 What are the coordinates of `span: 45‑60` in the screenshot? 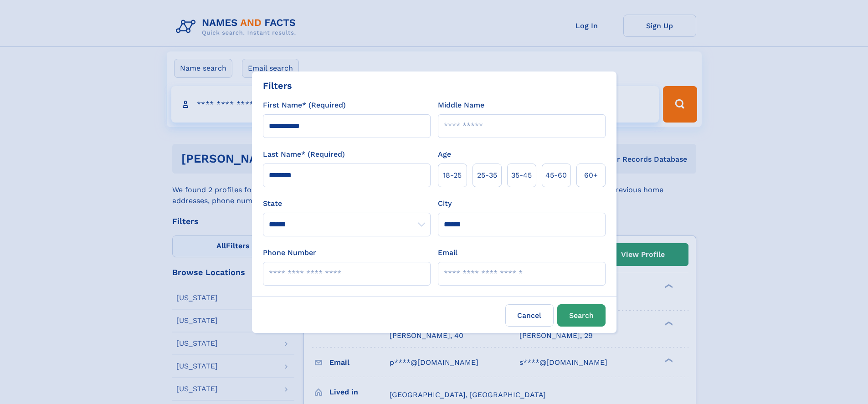 It's located at (556, 175).